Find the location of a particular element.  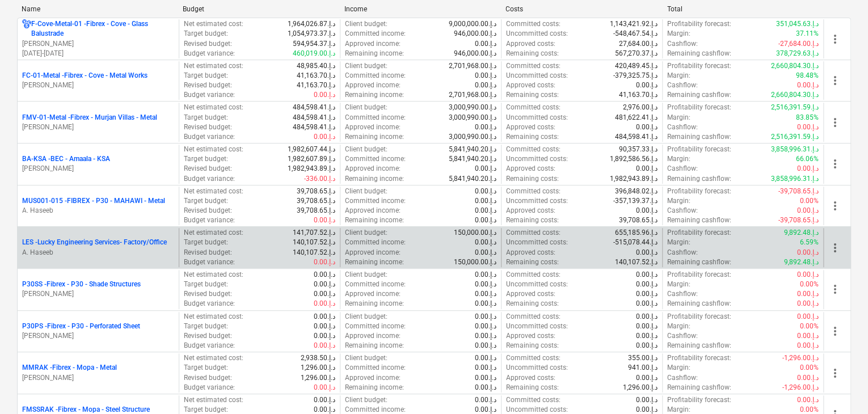

p: 9,892.48د.إ.‏ is located at coordinates (801, 233).